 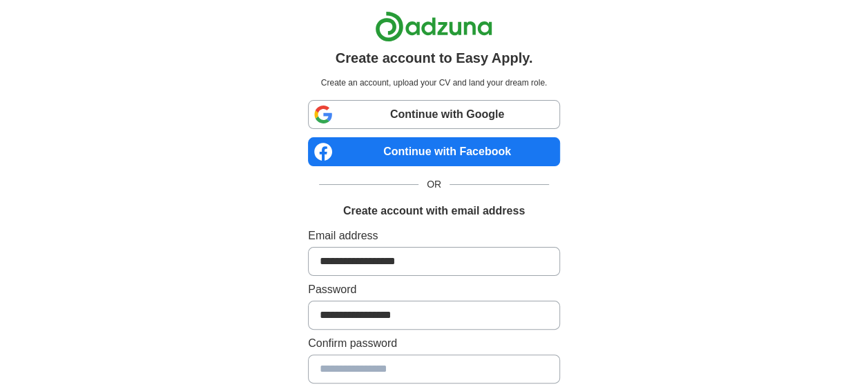 I want to click on label: Password, so click(x=434, y=290).